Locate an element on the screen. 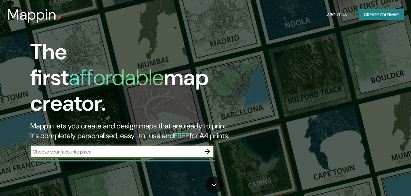  button: About Us is located at coordinates (337, 15).